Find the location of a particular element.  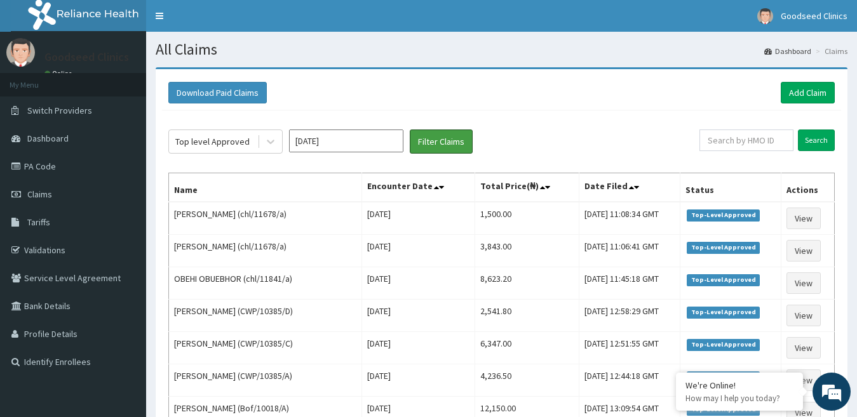

img: d_794563401_company_1708531726252_794563401 is located at coordinates (37, 79).